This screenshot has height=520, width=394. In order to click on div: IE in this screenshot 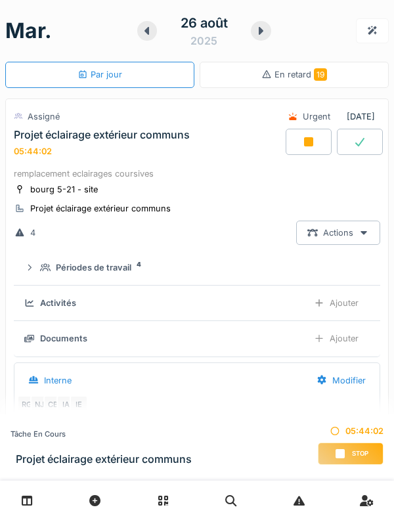, I will do `click(79, 405)`.